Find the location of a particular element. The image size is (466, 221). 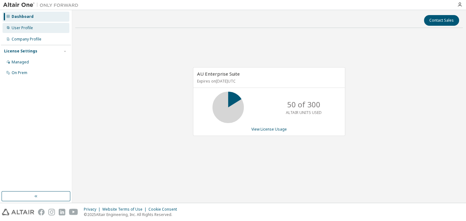

img: Altair One is located at coordinates (42, 5).